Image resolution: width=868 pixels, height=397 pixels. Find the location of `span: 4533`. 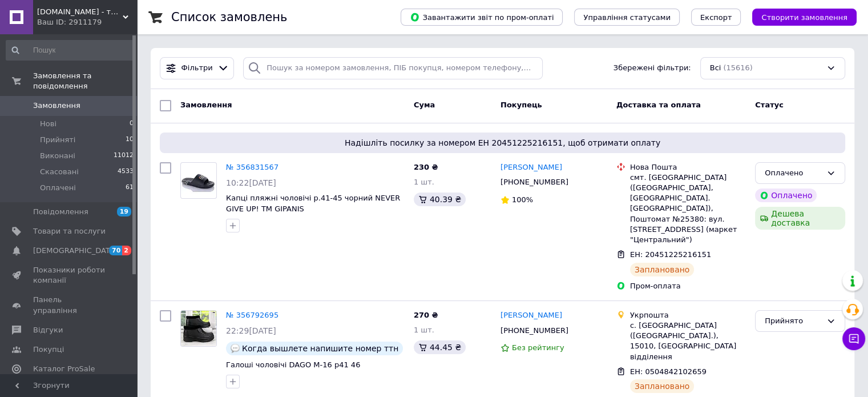

span: 4533 is located at coordinates (126, 172).